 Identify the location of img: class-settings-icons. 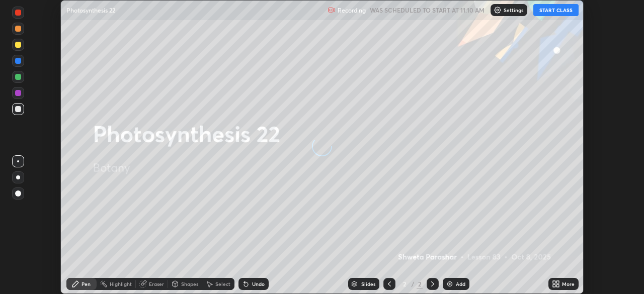
(497, 10).